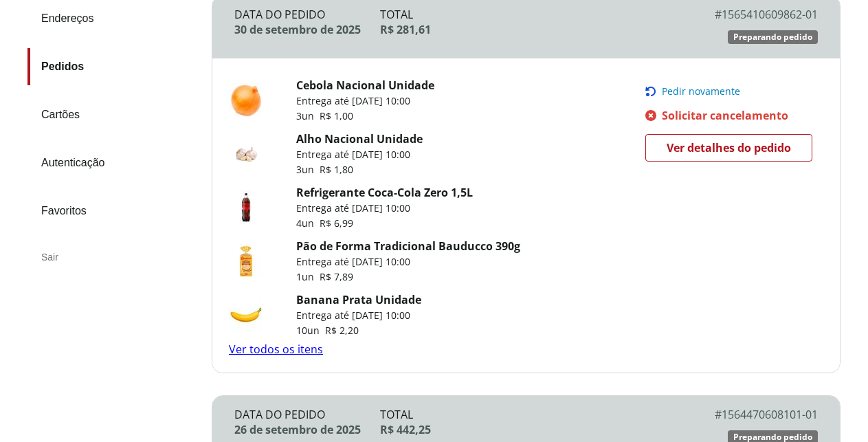  I want to click on a: Pedidos, so click(114, 66).